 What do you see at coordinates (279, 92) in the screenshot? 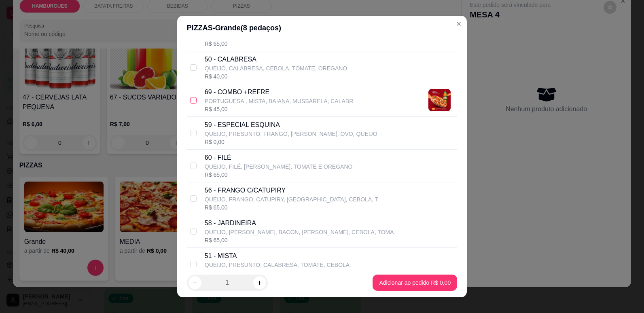
I see `p: 69 - COMBO +REFRE` at bounding box center [279, 92].